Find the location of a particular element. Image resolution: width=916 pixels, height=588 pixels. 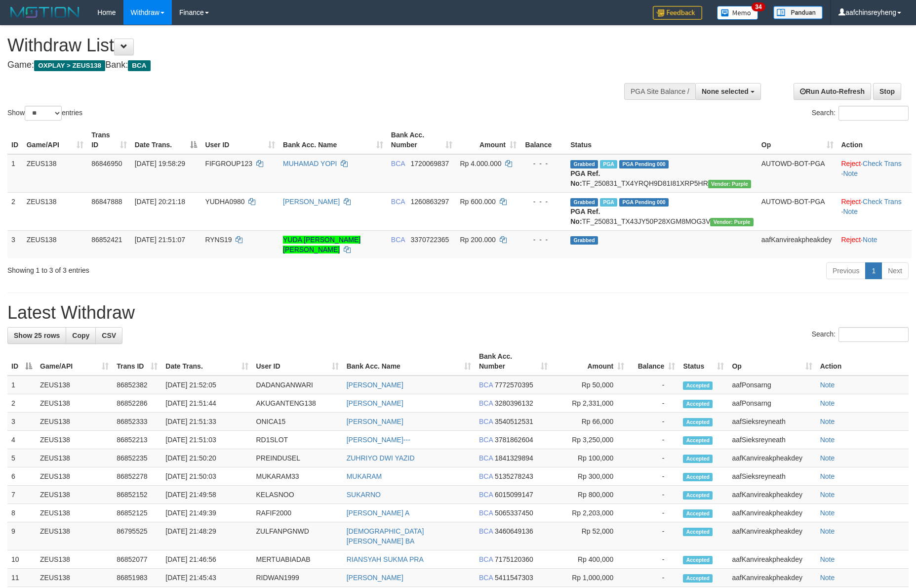

div: PGA Site Balance / is located at coordinates (660, 91).